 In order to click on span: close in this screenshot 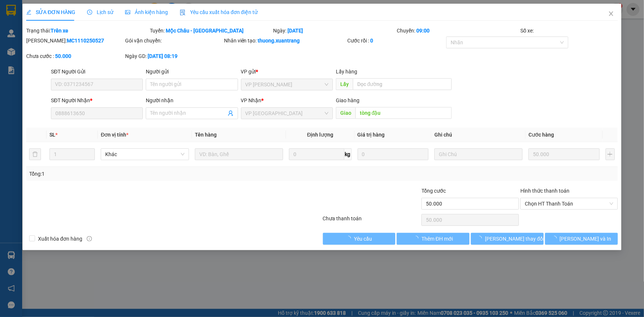, I will do `click(611, 14)`.